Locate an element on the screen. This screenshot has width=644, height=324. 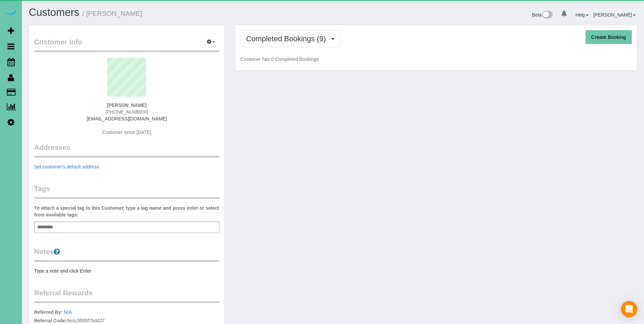
legend: Notes is located at coordinates (127, 254).